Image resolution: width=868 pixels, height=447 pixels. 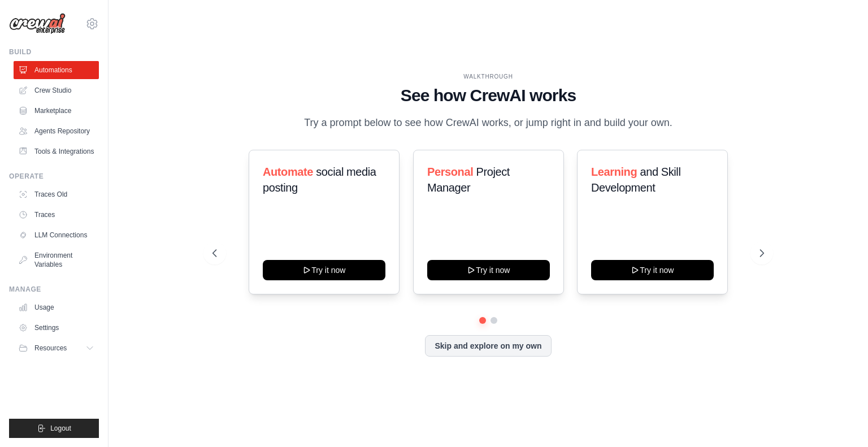 I want to click on span: Resources, so click(x=50, y=348).